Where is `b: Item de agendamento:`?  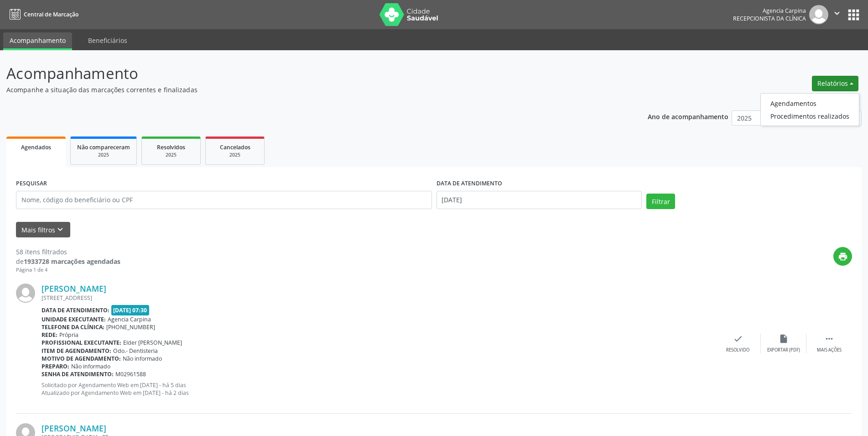 b: Item de agendamento: is located at coordinates (76, 351).